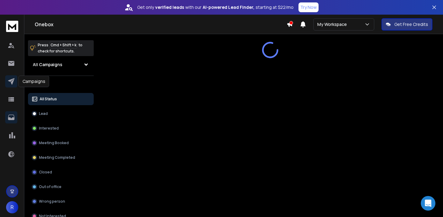 The width and height of the screenshot is (443, 217). Describe the element at coordinates (61, 187) in the screenshot. I see `button: Out of office` at that location.